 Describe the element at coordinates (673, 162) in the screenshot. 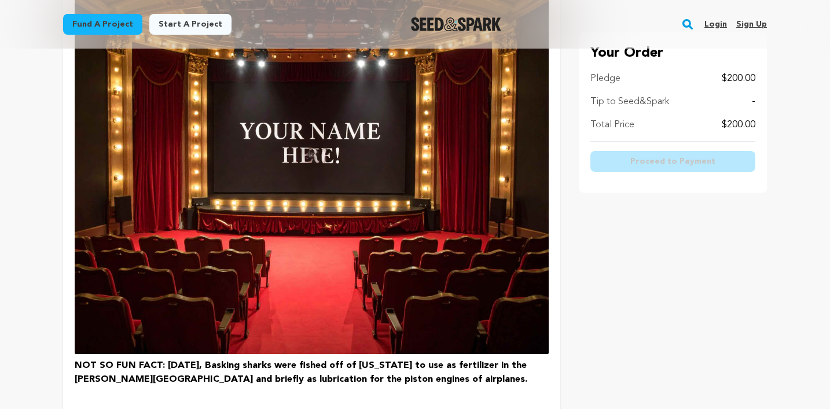

I see `span: Proceed to Payment` at that location.